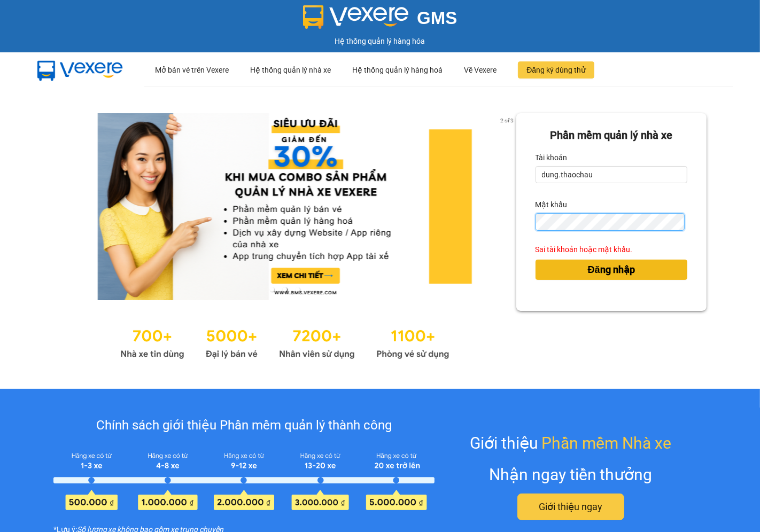 The width and height of the screenshot is (760, 532). Describe the element at coordinates (612, 269) in the screenshot. I see `button: Đăng nhập` at that location.